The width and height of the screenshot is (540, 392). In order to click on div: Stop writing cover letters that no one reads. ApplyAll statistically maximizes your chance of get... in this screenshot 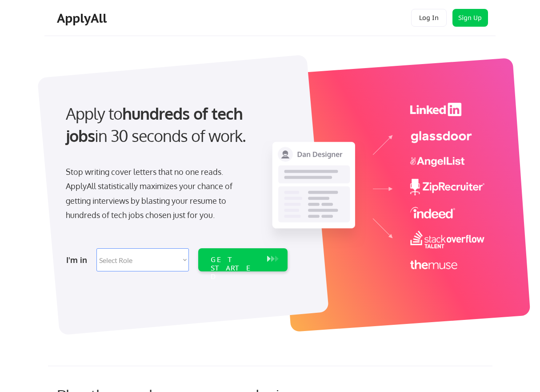, I will do `click(157, 193)`.